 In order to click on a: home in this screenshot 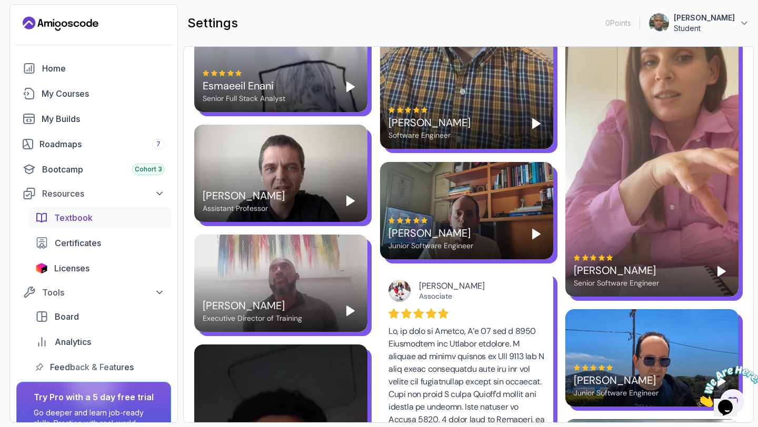, I will do `click(94, 68)`.